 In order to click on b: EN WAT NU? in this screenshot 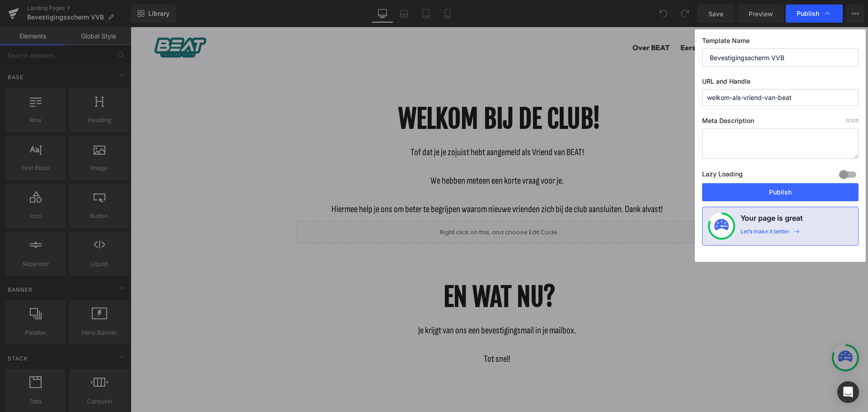, I will do `click(369, 270)`.